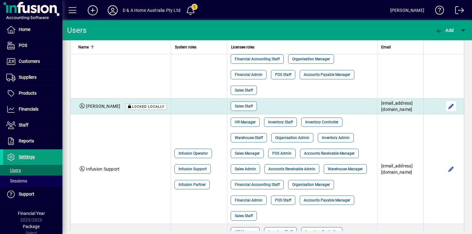 The image size is (472, 234). Describe the element at coordinates (292, 138) in the screenshot. I see `span: Organisation Admin` at that location.